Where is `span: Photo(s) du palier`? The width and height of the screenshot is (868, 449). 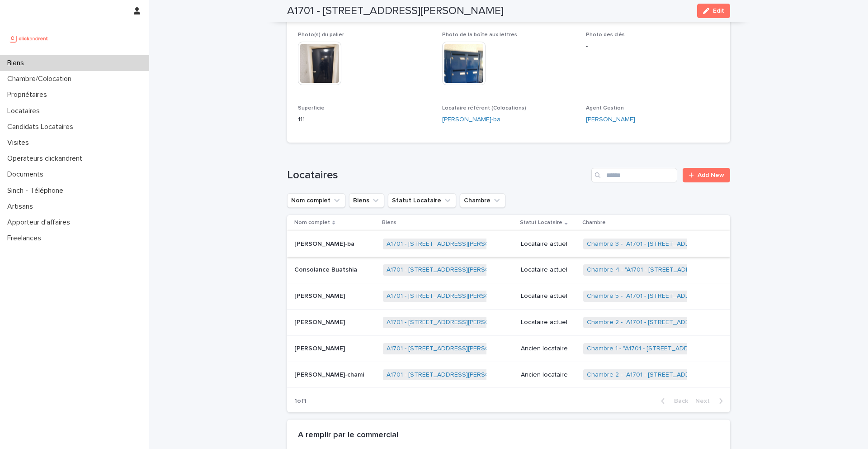
span: Photo(s) du palier is located at coordinates (321, 35).